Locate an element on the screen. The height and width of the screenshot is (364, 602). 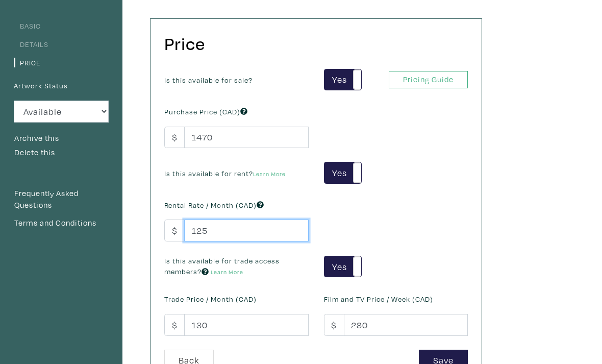
label: Artwork Status is located at coordinates (41, 85).